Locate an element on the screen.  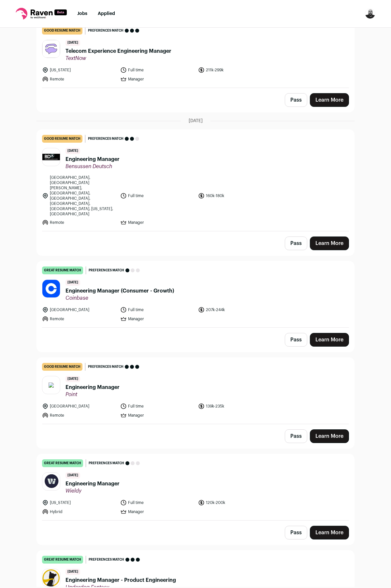
span: Engineering Manager - Product Engineering is located at coordinates (120, 581).